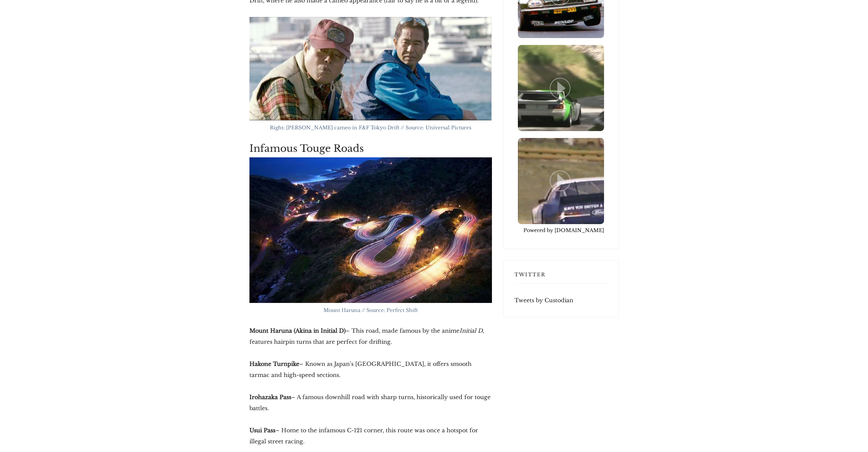  Describe the element at coordinates (370, 148) in the screenshot. I see `h2: Infamous Touge Roads` at that location.